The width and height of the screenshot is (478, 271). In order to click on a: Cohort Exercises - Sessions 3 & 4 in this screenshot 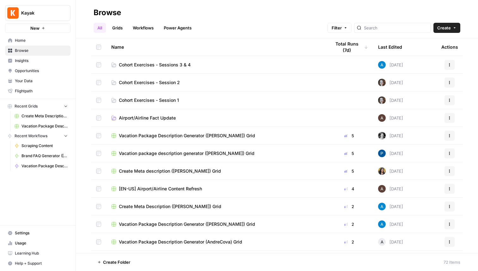, I will do `click(216, 65)`.